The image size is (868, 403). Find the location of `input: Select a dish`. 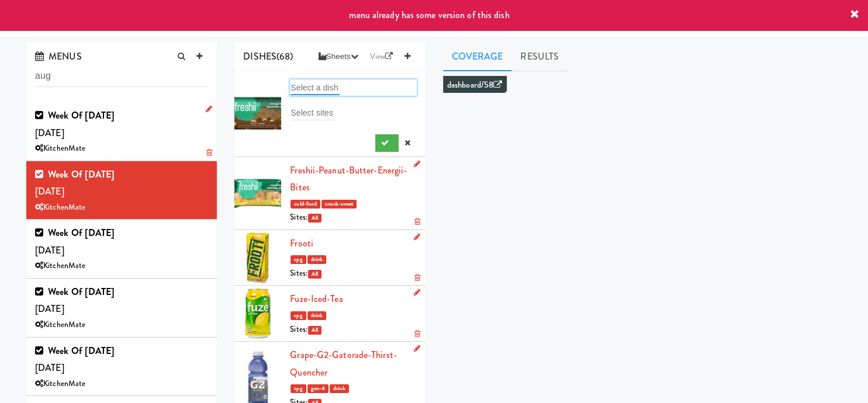

input: Select a dish is located at coordinates (315, 88).